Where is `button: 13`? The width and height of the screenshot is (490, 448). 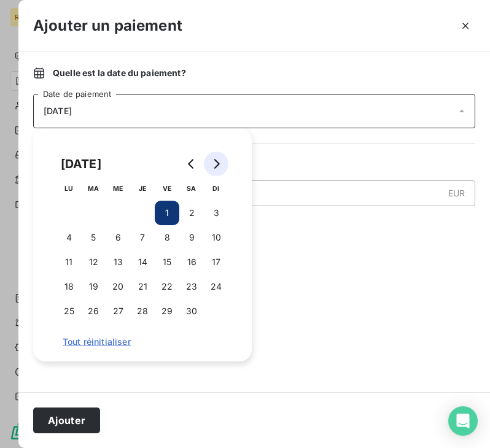 button: 13 is located at coordinates (118, 262).